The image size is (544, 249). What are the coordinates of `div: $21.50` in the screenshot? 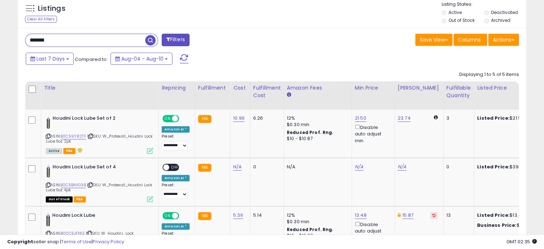 It's located at (507, 118).